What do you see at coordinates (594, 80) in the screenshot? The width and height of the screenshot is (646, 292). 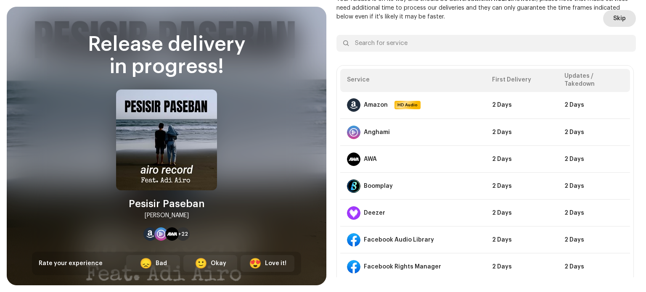 I see `th: Updates / Takedown` at bounding box center [594, 80].